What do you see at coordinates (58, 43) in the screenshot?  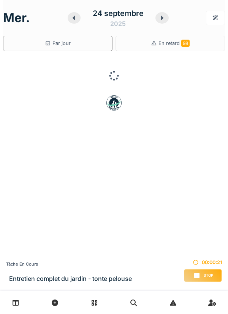 I see `div: Par jour` at bounding box center [58, 43].